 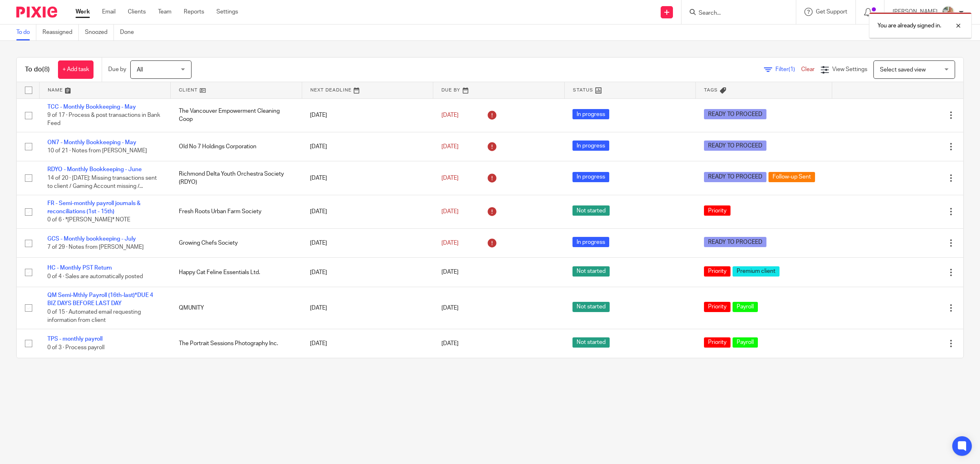 What do you see at coordinates (237, 178) in the screenshot?
I see `td: Richmond Delta Youth Orchestra Society (RDYO)` at bounding box center [237, 178].